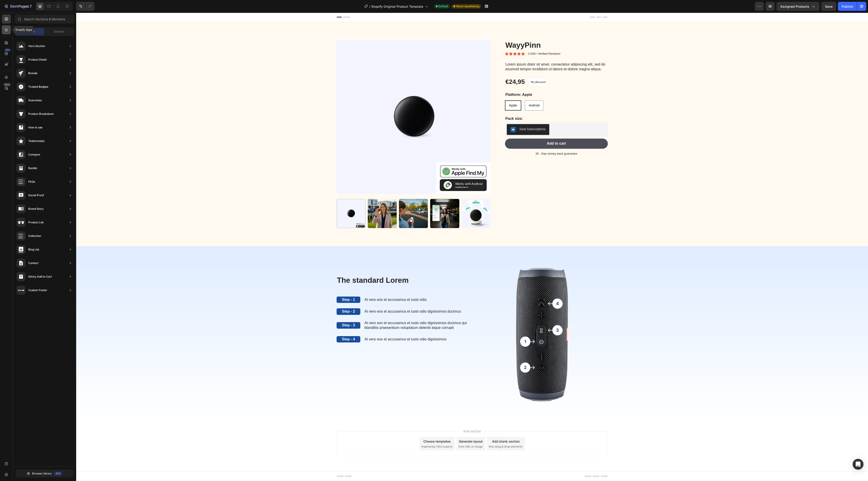 This screenshot has height=481, width=868. I want to click on button: Assigned Products, so click(798, 7).